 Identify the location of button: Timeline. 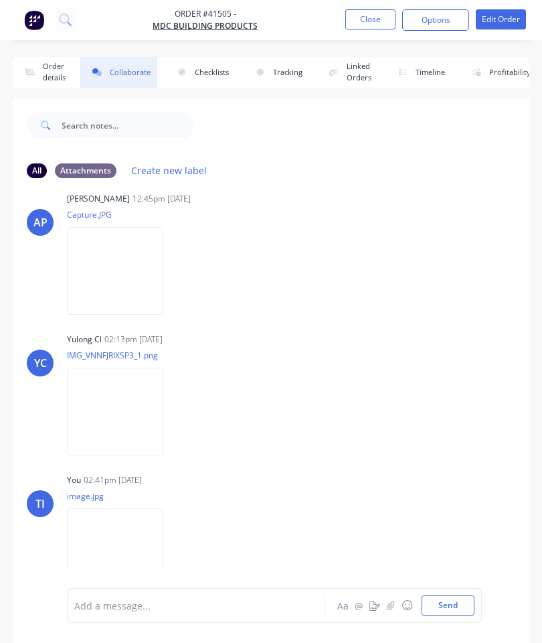
(419, 72).